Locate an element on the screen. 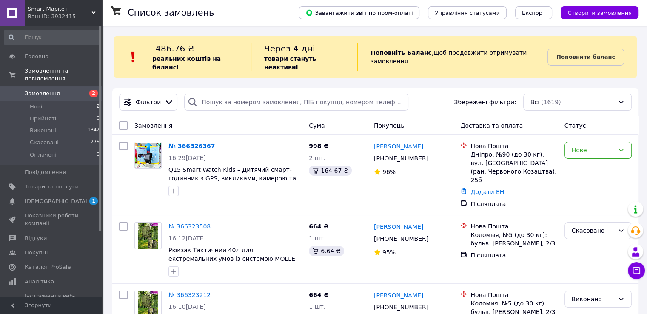 The image size is (647, 314). img: :exclamation: is located at coordinates (133, 57).